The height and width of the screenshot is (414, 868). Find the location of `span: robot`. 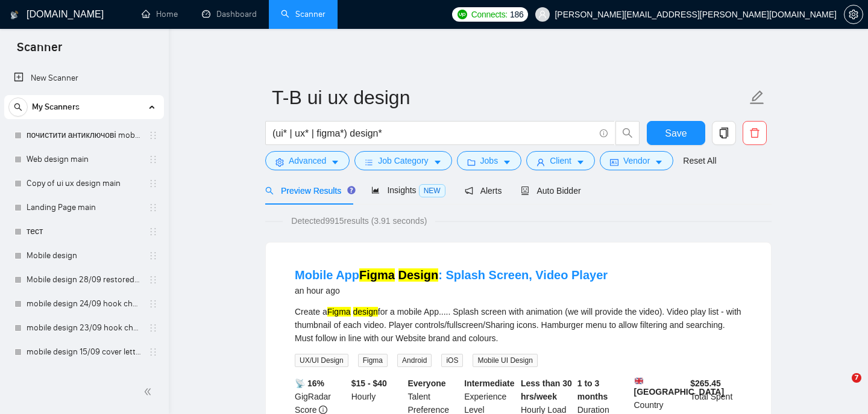

span: robot is located at coordinates (525, 191).